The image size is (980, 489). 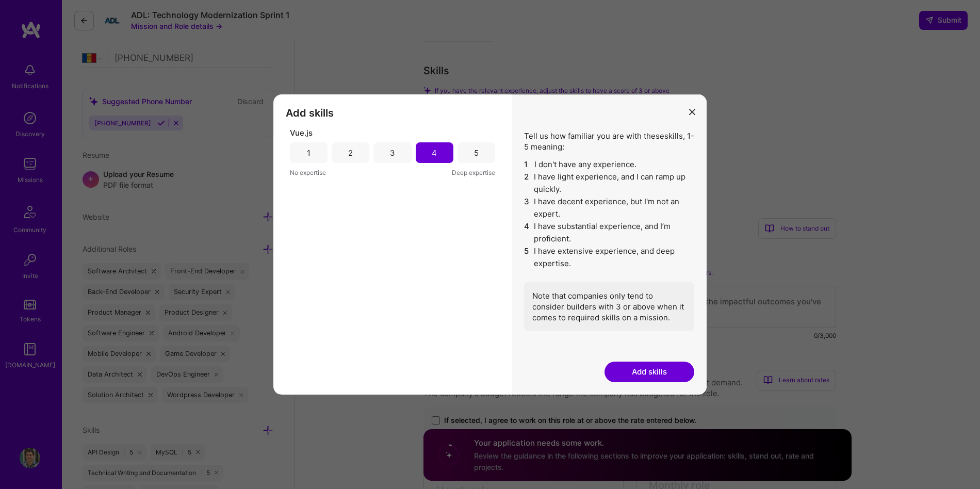 I want to click on li: I don't have any experience., so click(x=609, y=164).